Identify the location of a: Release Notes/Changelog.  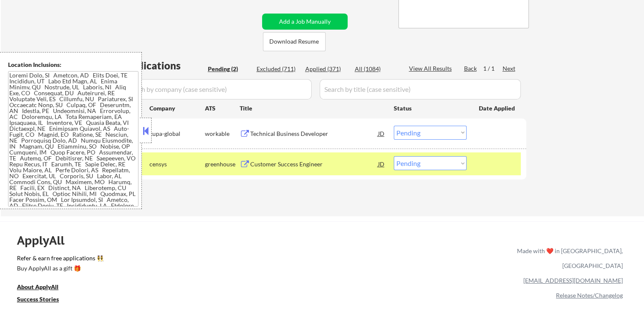
(589, 295).